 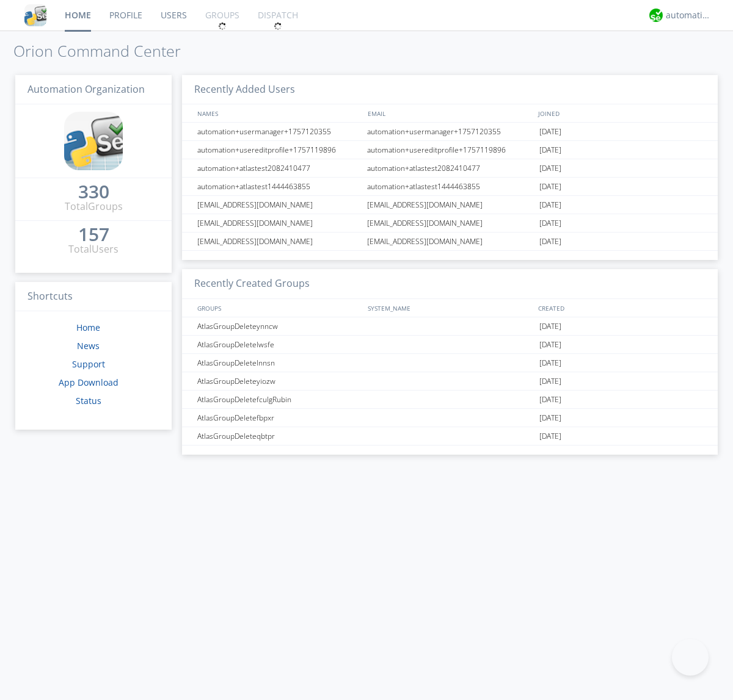 What do you see at coordinates (450, 113) in the screenshot?
I see `div: EMAIL` at bounding box center [450, 113].